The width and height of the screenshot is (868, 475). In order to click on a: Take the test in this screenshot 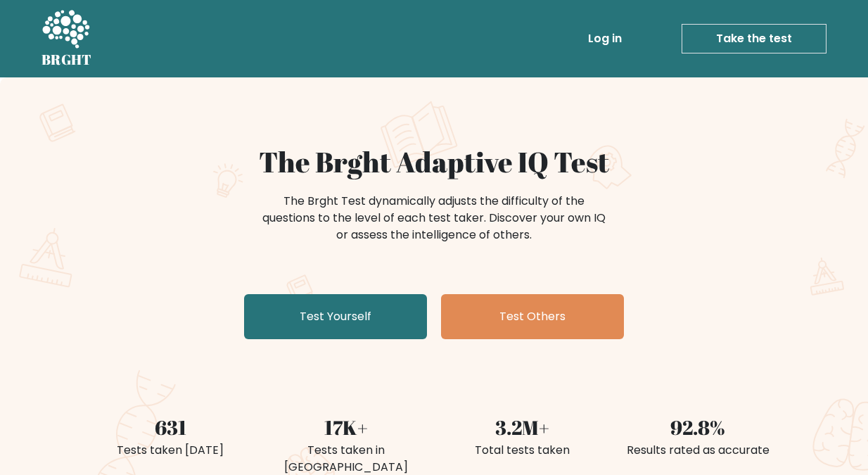, I will do `click(754, 39)`.